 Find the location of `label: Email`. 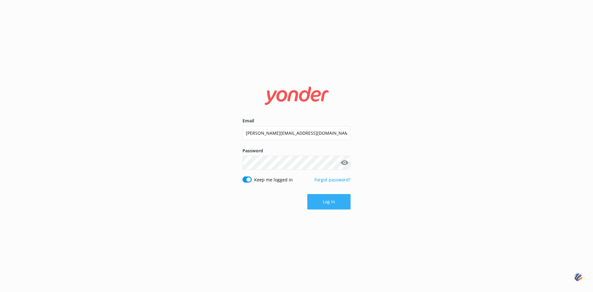

label: Email is located at coordinates (296, 121).